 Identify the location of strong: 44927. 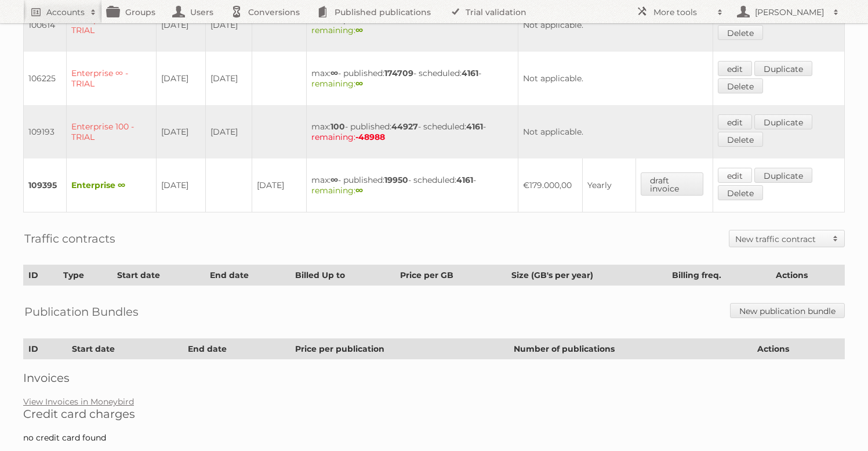
(405, 127).